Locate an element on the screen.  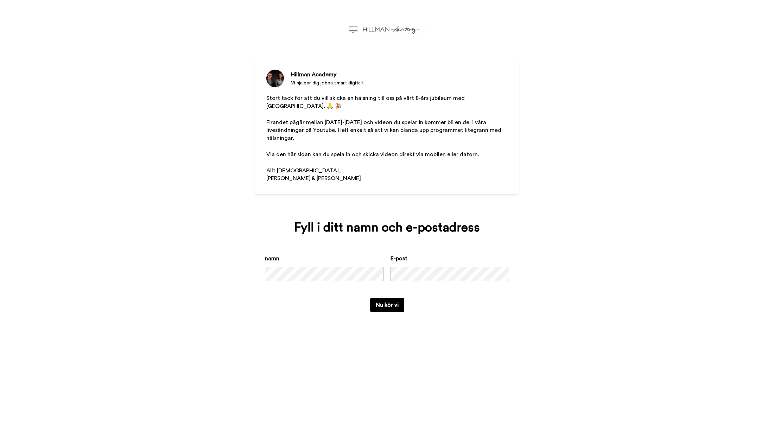
img: https://cdn.bonjoro.com/media/1fa56b75-087e-4f67-923a-b9c755dcf842/d22bba8f-422b-4af0-9927-004180... is located at coordinates (387, 29).